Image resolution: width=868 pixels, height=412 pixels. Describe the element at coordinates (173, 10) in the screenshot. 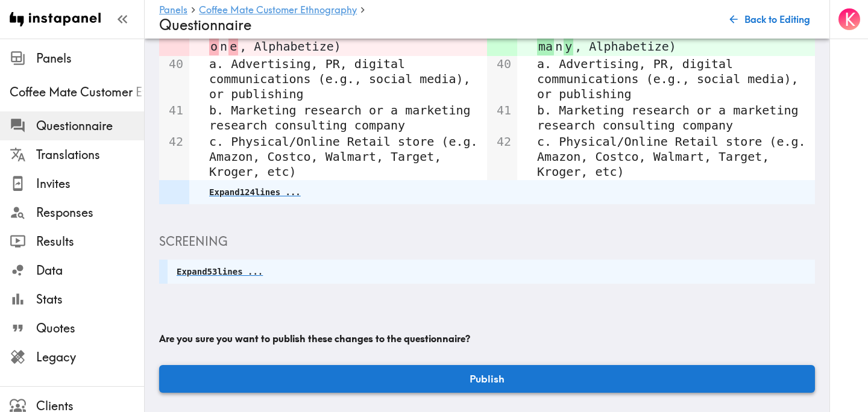

I see `a: Panels` at that location.